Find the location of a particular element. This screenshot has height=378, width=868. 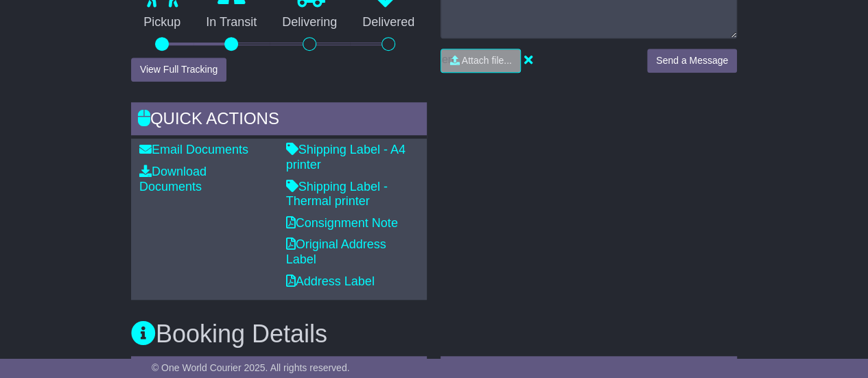

p: Delivering is located at coordinates (309, 22).